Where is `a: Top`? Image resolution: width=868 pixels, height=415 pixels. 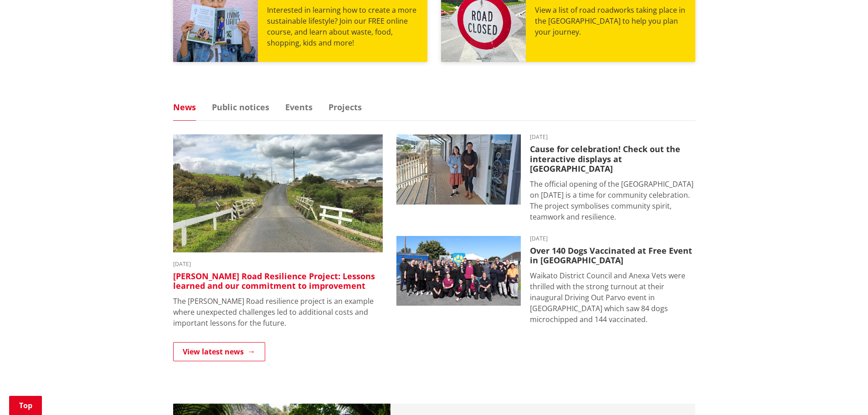
a: Top is located at coordinates (26, 406).